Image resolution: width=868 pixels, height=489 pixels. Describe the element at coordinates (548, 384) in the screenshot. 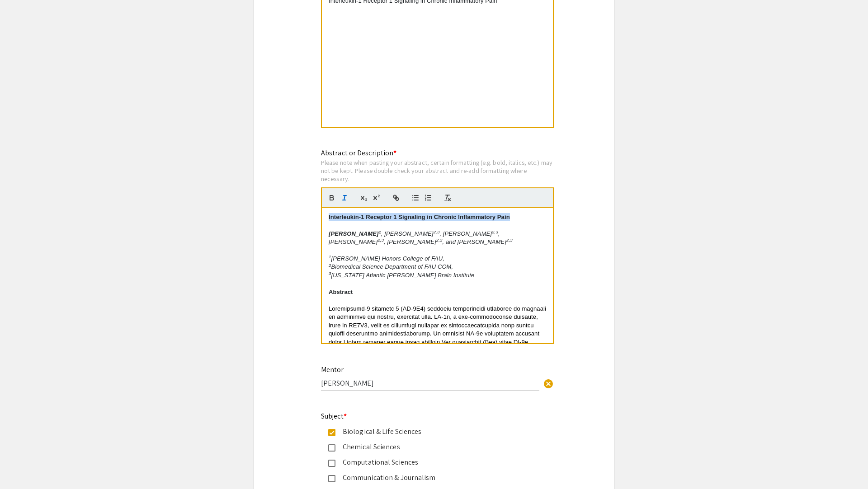

I see `span: cancel` at that location.